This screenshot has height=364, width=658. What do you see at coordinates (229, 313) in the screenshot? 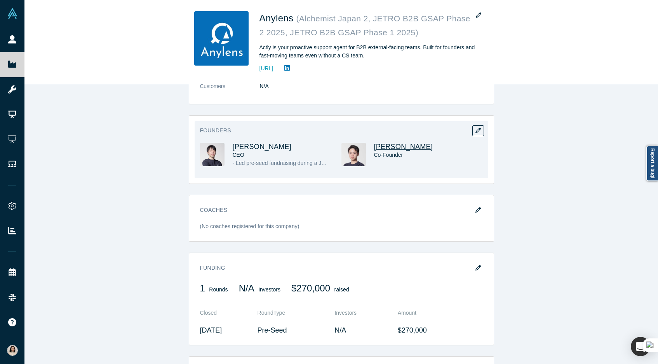
I see `th: Closed` at bounding box center [229, 313].